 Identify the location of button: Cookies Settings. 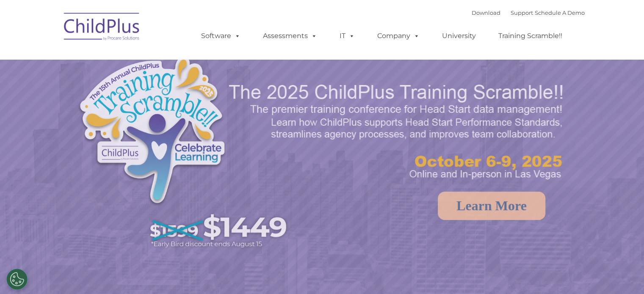
(17, 279).